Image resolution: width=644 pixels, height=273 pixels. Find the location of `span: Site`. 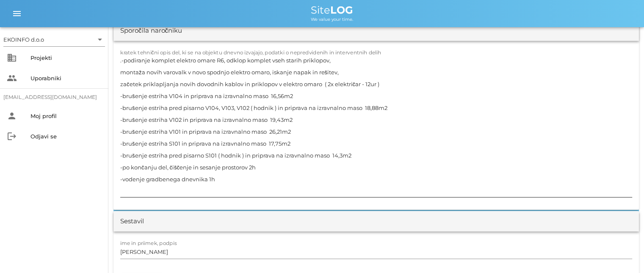

span: Site is located at coordinates (332, 9).